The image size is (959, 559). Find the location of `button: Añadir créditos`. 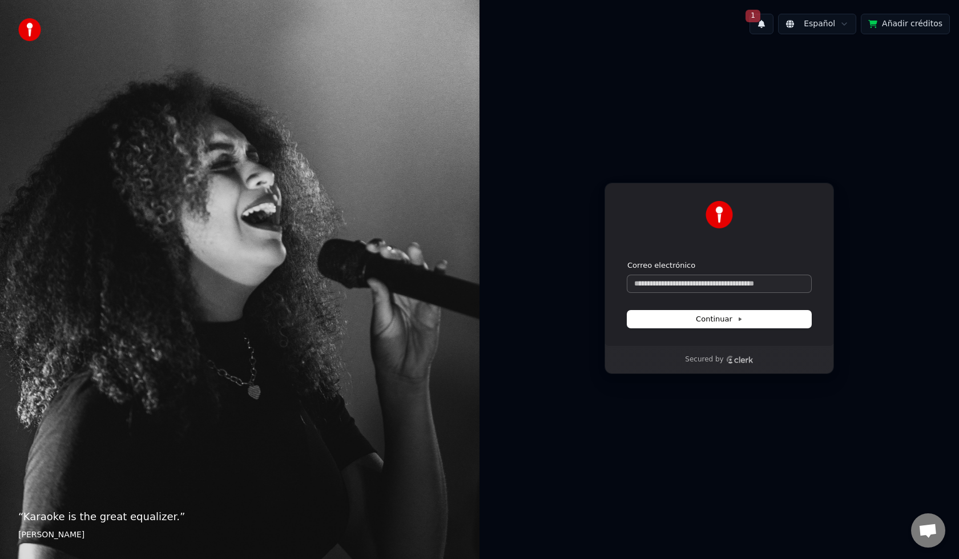

button: Añadir créditos is located at coordinates (905, 24).